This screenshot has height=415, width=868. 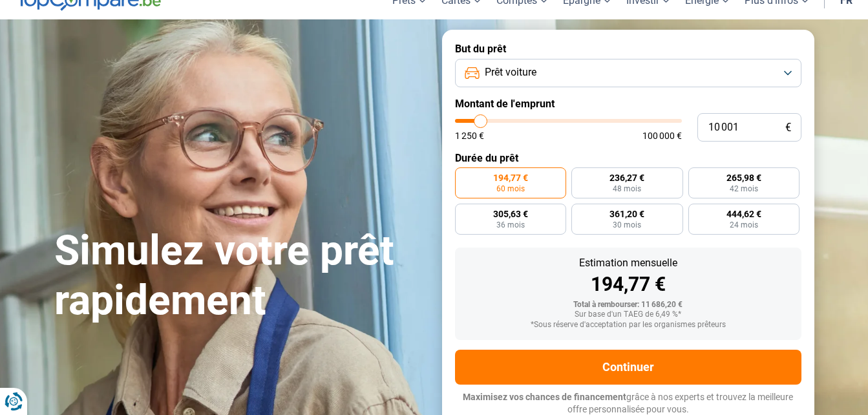 I want to click on div: Sur base d'un TAEG de 6,49 %*, so click(x=628, y=315).